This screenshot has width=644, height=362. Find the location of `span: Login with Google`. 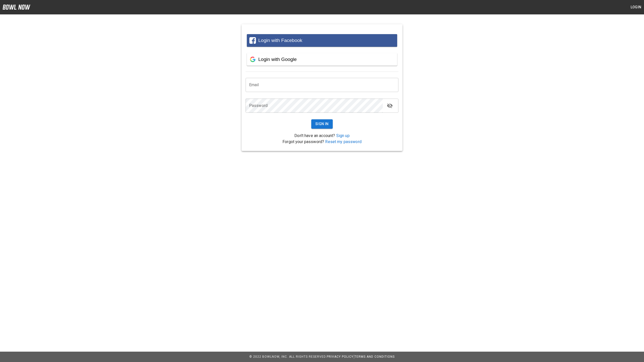

span: Login with Google is located at coordinates (277, 59).